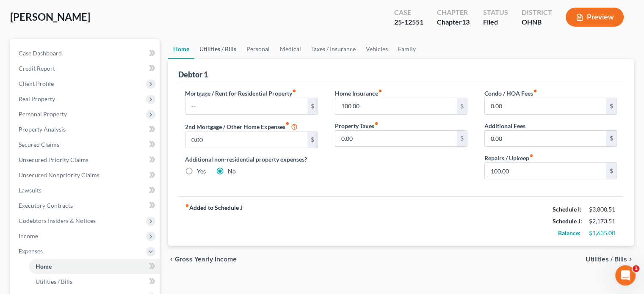 This screenshot has width=644, height=294. Describe the element at coordinates (85, 160) in the screenshot. I see `a: Unsecured Priority Claims` at that location.